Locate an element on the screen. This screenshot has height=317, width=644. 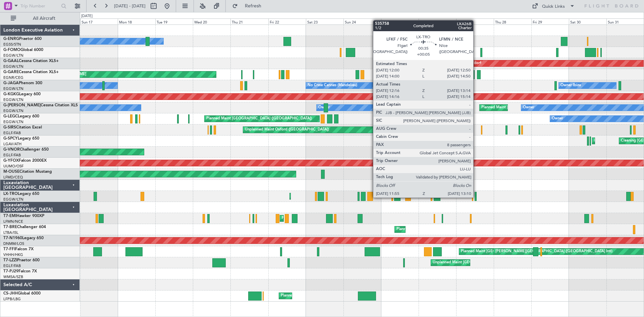
div: Thu 21 is located at coordinates (249, 21).